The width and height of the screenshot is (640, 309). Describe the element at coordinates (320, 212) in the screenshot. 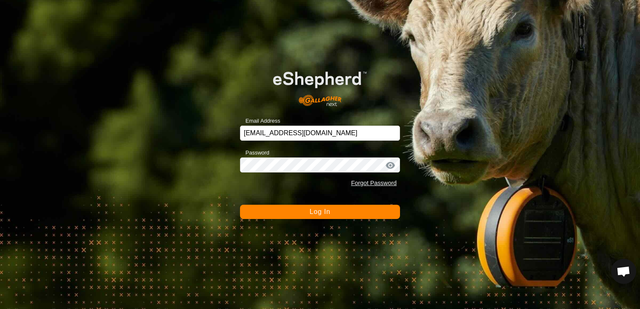

I see `span: Log In` at that location.